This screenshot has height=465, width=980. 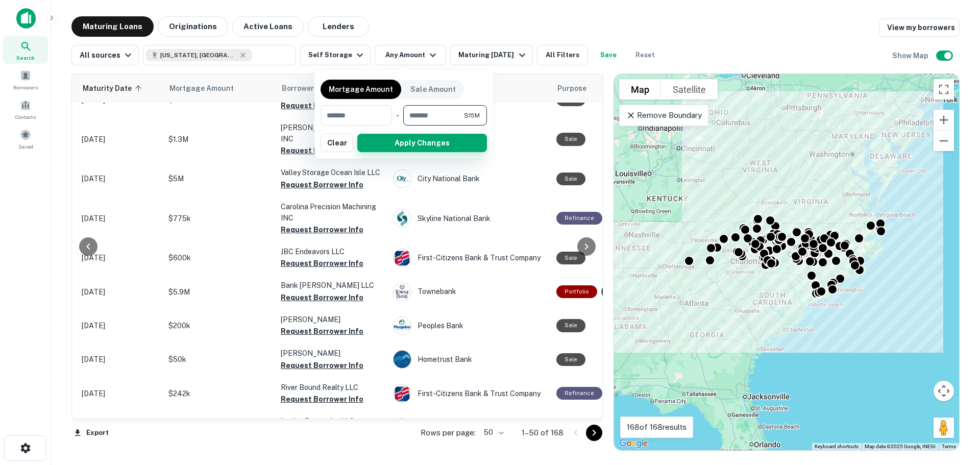 What do you see at coordinates (361, 89) in the screenshot?
I see `p: Mortgage Amount` at bounding box center [361, 89].